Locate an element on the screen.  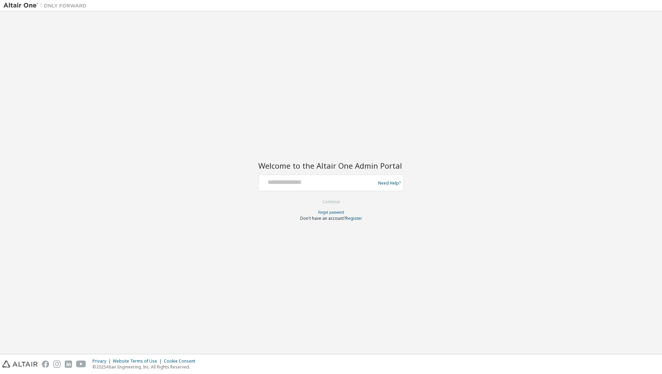
a: Need Help? is located at coordinates (389, 183).